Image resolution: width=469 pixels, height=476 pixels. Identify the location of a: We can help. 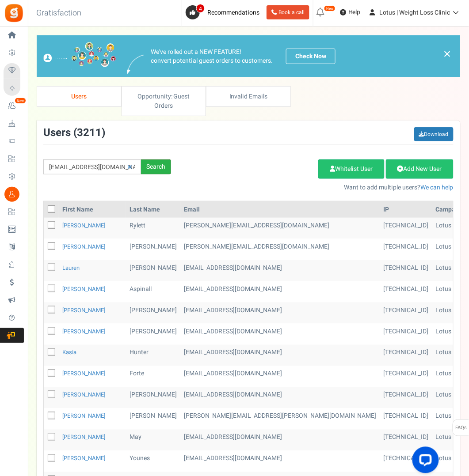
(437, 187).